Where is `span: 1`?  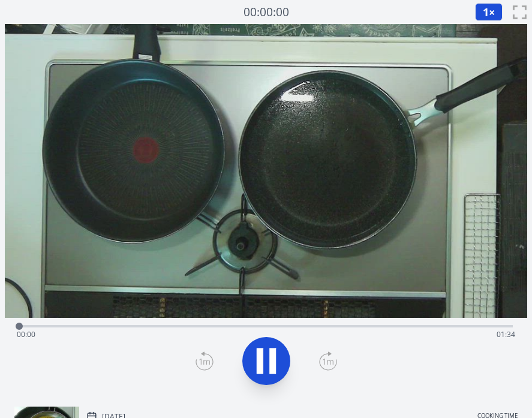 span: 1 is located at coordinates (486, 12).